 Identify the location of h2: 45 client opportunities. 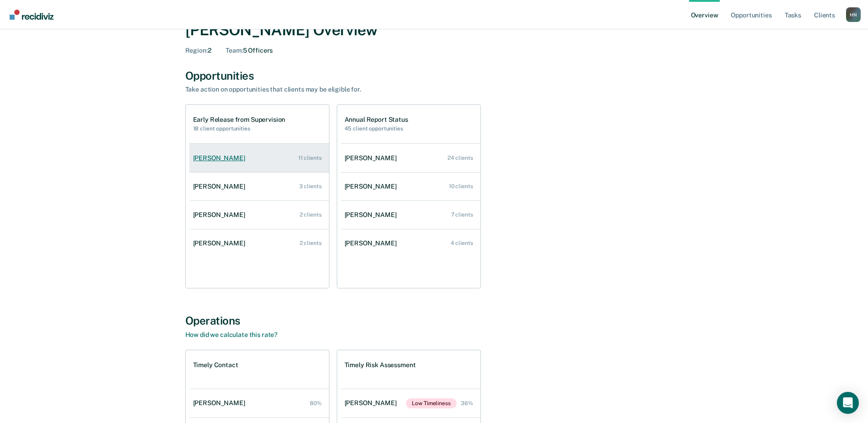
(377, 128).